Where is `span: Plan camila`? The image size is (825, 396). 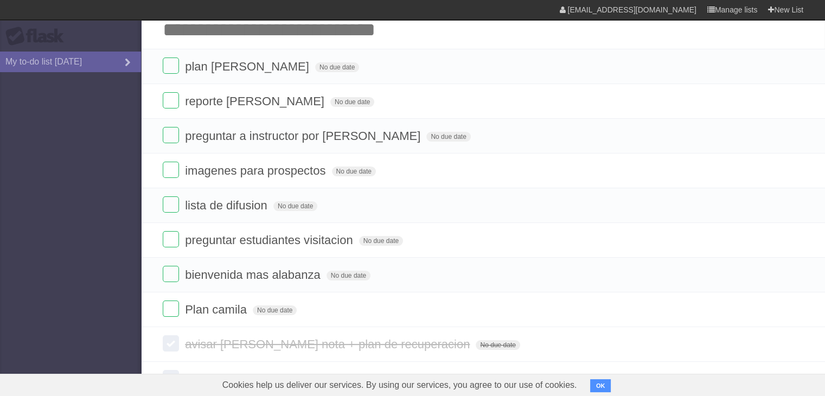
span: Plan camila is located at coordinates (217, 309).